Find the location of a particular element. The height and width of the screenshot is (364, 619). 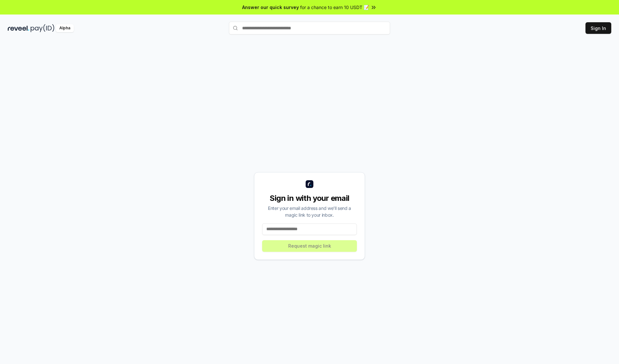

button: Sign In is located at coordinates (599, 28).